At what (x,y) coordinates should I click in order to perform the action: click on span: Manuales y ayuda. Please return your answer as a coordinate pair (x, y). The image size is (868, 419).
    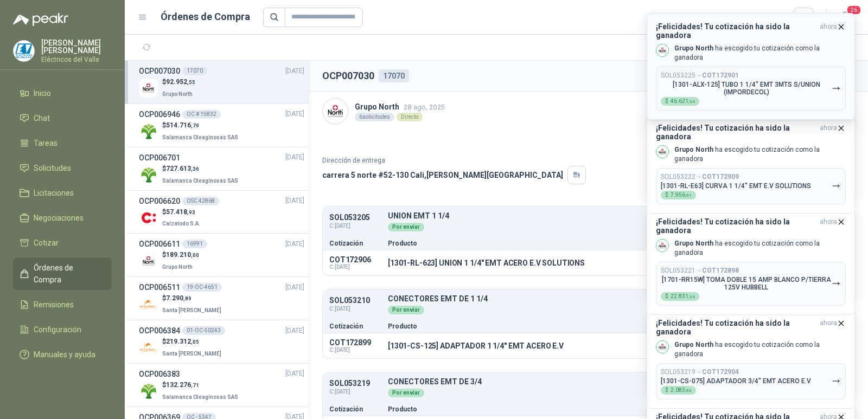
    Looking at the image, I should click on (65, 355).